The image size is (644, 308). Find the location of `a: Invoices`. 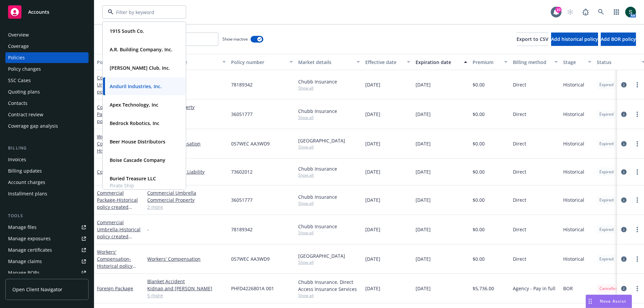

a: Invoices is located at coordinates (47, 160).